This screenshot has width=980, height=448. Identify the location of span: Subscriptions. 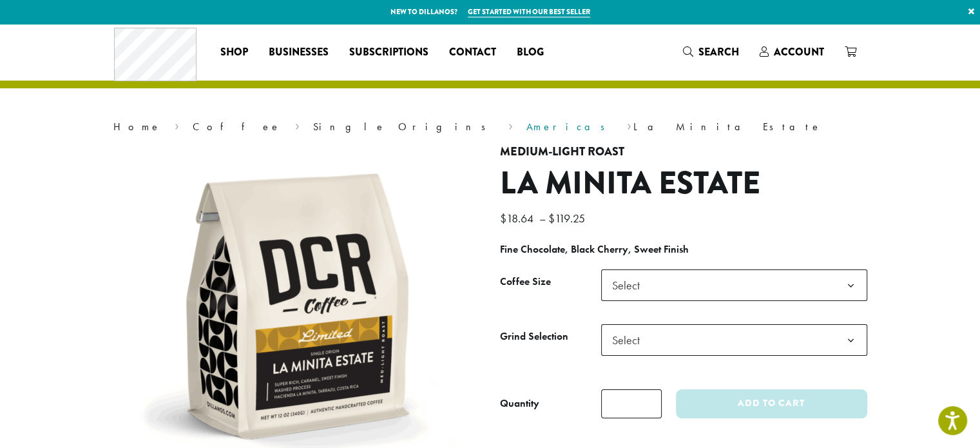
(389, 52).